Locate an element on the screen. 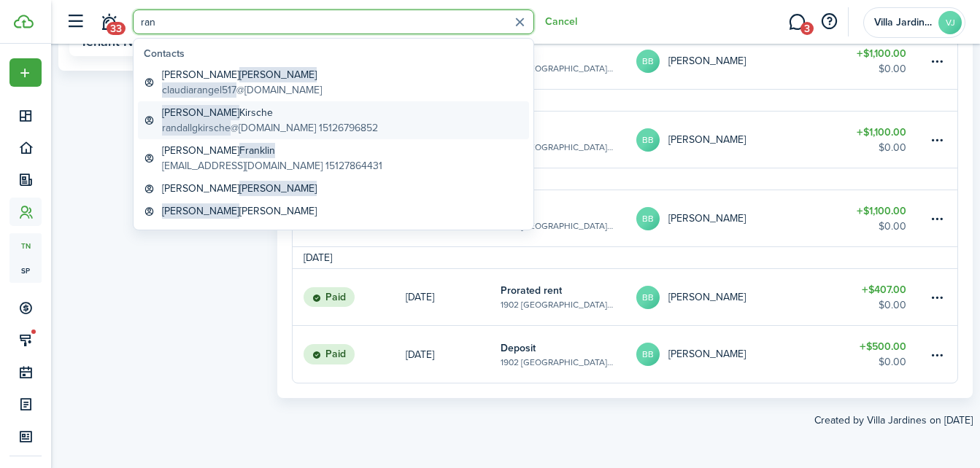 This screenshot has width=980, height=468. span: sp is located at coordinates (26, 271).